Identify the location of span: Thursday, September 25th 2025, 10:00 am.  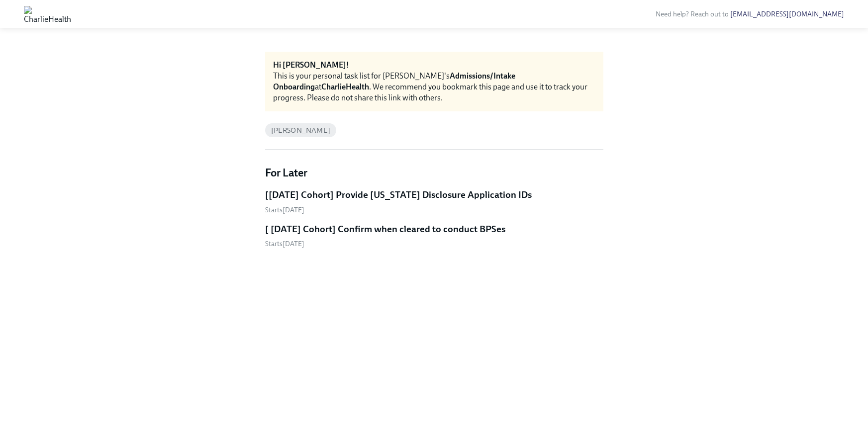
(285, 244).